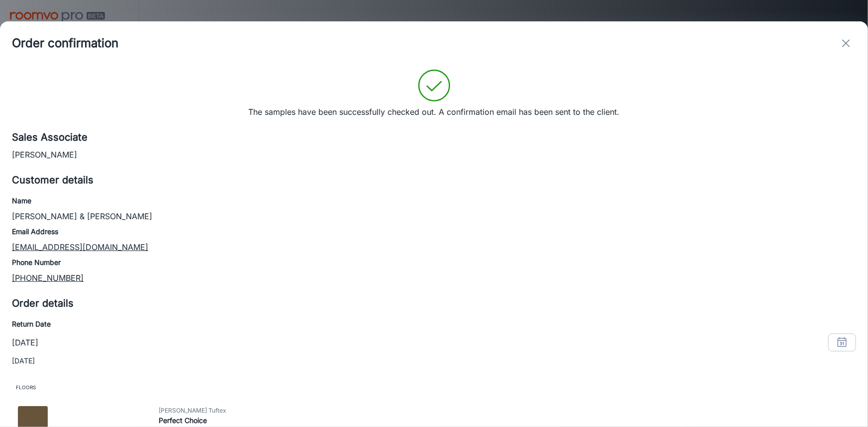  What do you see at coordinates (434, 262) in the screenshot?
I see `h6: Phone Number` at bounding box center [434, 262].